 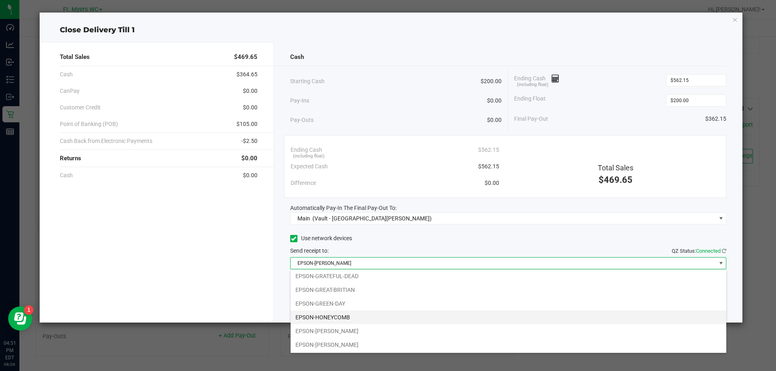 I want to click on span: $105.00, so click(x=247, y=124).